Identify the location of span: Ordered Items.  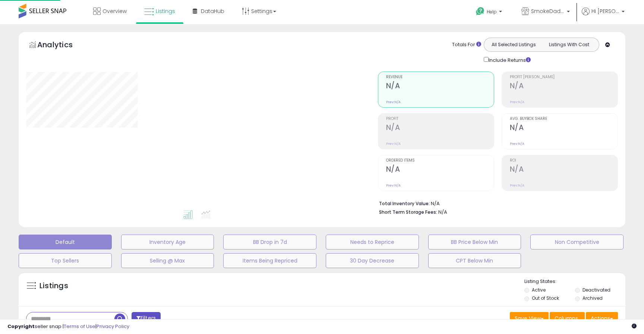
(440, 160).